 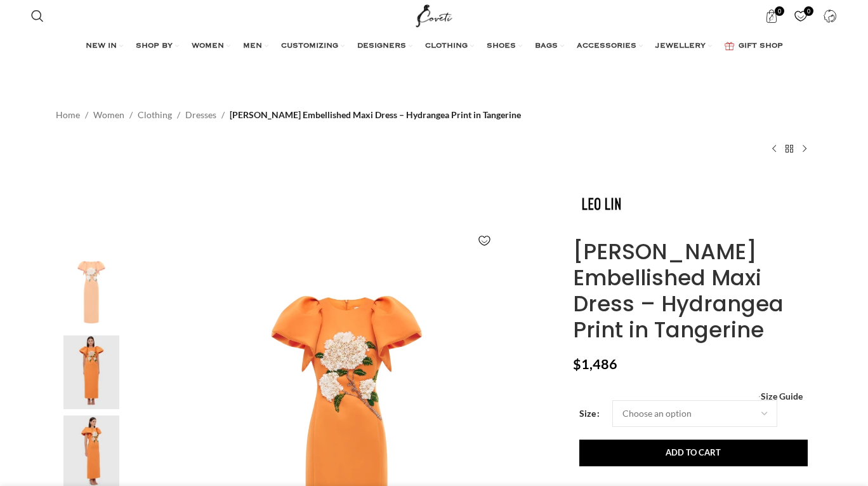 What do you see at coordinates (694, 453) in the screenshot?
I see `button: Add to cart` at bounding box center [694, 453].